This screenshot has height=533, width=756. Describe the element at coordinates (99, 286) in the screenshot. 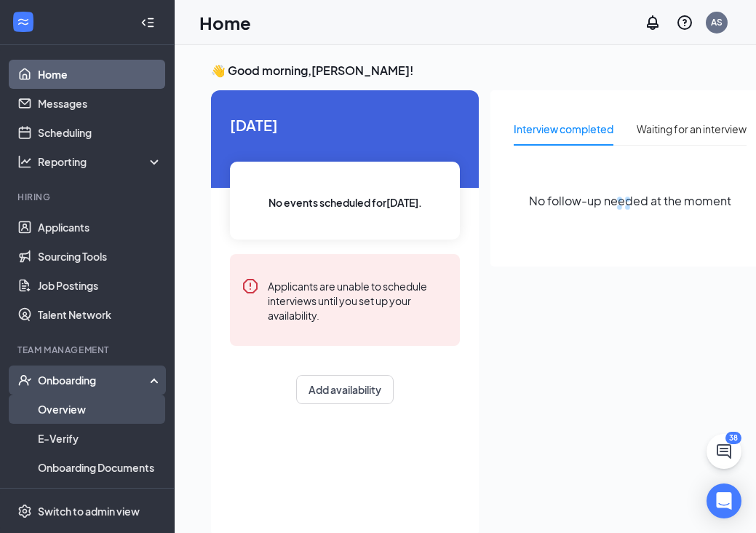

I see `a: Job Postings` at that location.